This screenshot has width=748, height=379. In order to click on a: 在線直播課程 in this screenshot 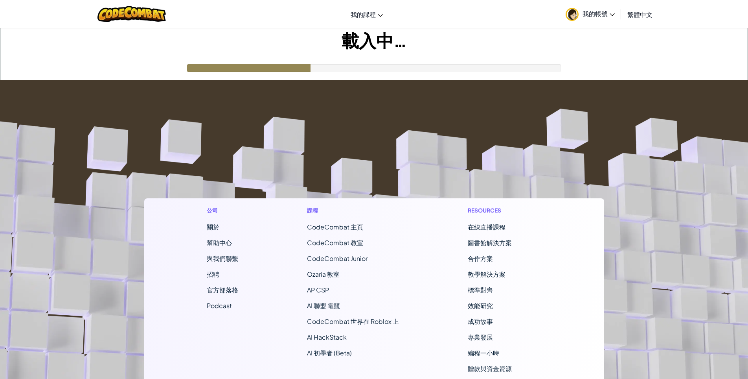, I will do `click(487, 226)`.